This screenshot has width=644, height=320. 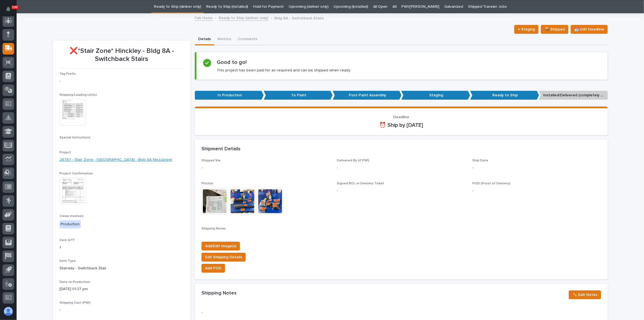 What do you see at coordinates (204, 17) in the screenshot?
I see `a: Fab Items` at bounding box center [204, 17].